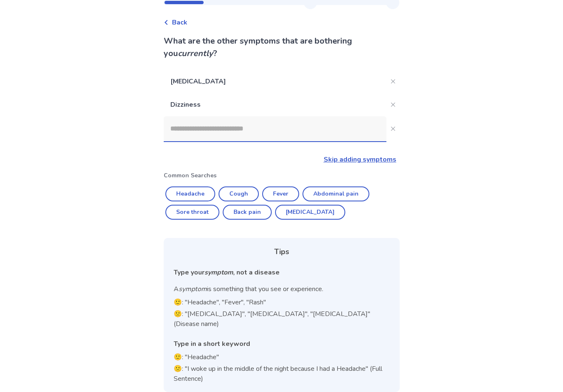  I want to click on p: What are the other symptoms that are bothering you ?, so click(282, 47).